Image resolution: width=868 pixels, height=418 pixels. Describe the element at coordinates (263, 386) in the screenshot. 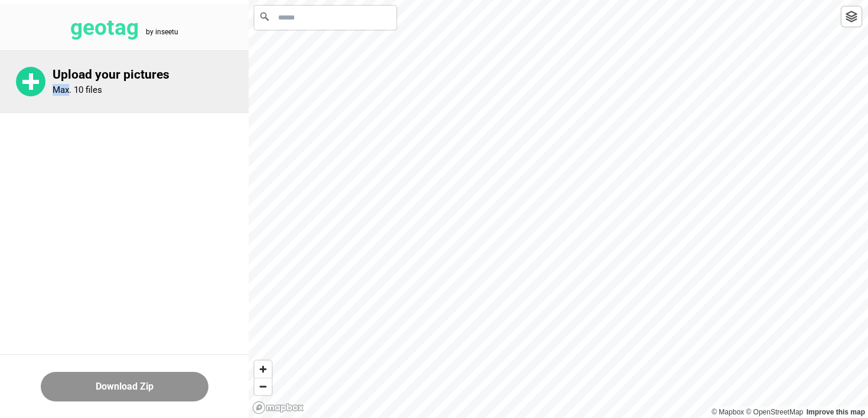

I see `button: Zoom out` at that location.